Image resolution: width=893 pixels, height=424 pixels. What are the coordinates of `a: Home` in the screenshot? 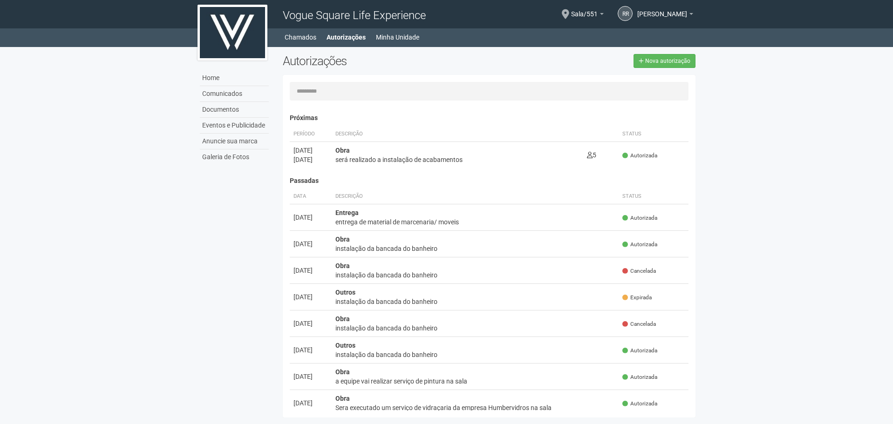 It's located at (234, 78).